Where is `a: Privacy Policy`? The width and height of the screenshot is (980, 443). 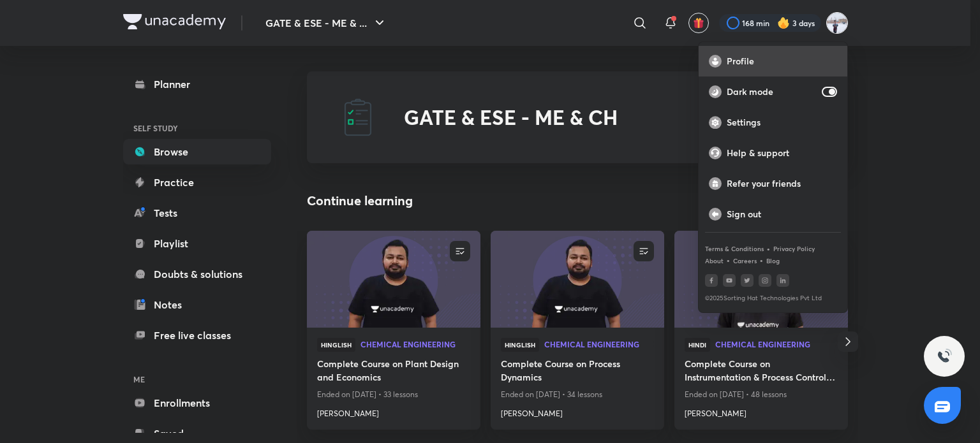
a: Privacy Policy is located at coordinates (794, 249).